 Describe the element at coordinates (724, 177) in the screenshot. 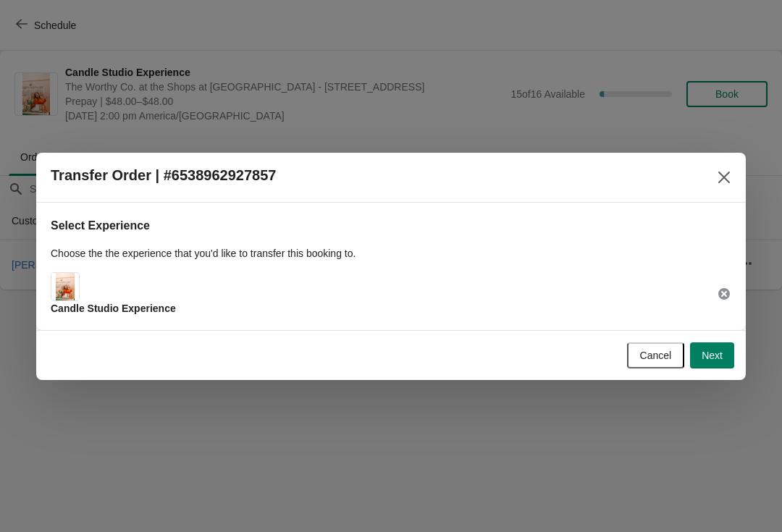

I see `button: Close` at that location.